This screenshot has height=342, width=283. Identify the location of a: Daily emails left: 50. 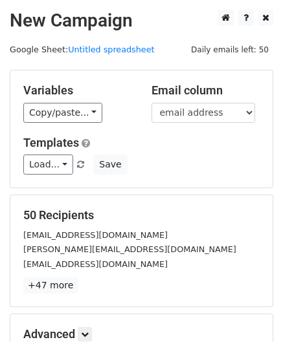
(230, 49).